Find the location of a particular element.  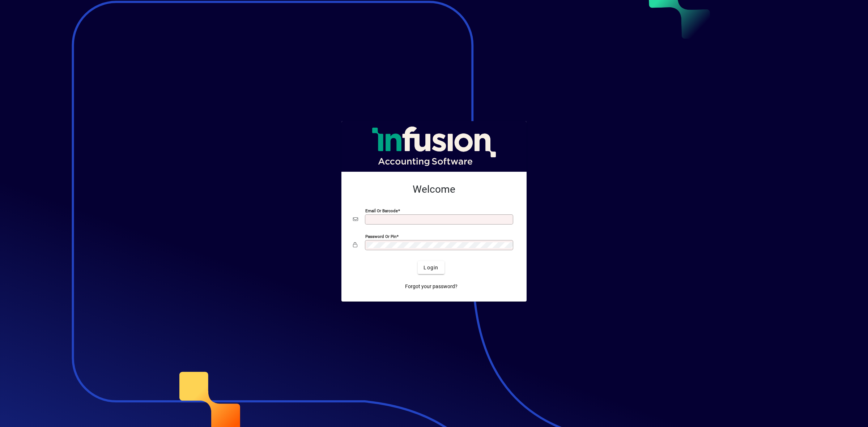

button: Login is located at coordinates (430, 267).